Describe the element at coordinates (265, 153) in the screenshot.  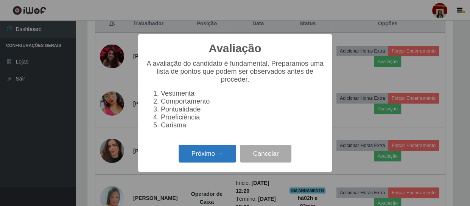
I see `button: Cancelar` at that location.